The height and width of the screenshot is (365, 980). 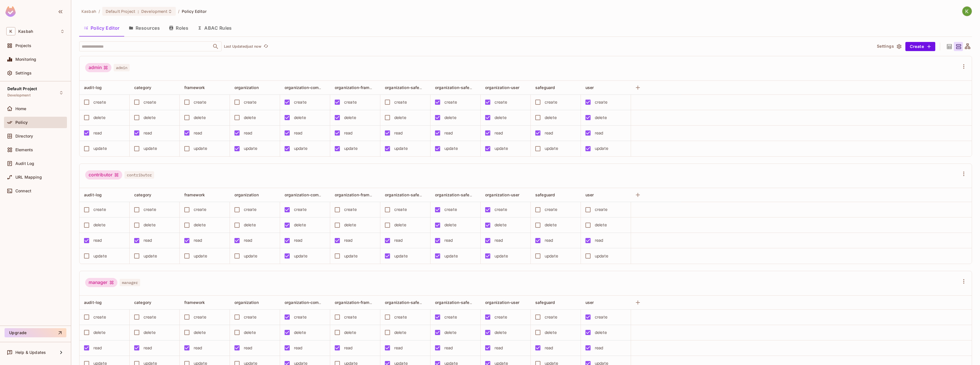 I want to click on span: Workspace: Kasbah, so click(x=26, y=32).